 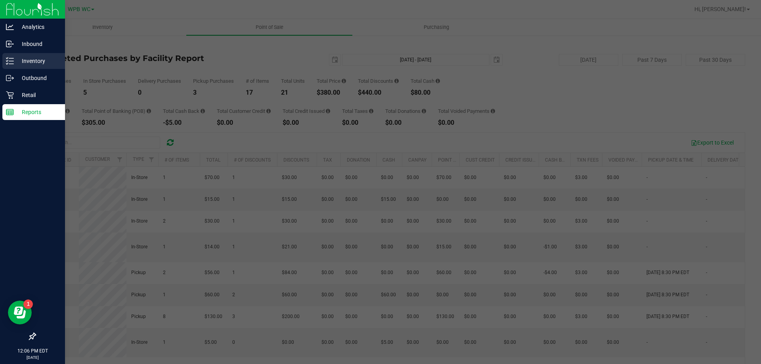 What do you see at coordinates (38, 95) in the screenshot?
I see `p: Retail` at bounding box center [38, 95].